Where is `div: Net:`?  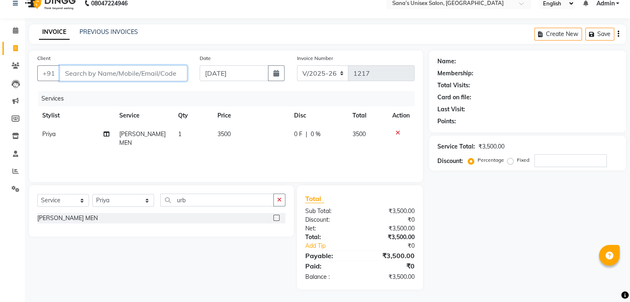 div: Net: is located at coordinates (329, 229).